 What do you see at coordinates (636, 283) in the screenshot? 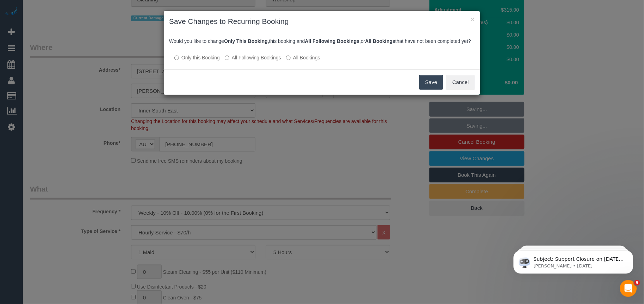
I see `span: 9` at bounding box center [636, 283].